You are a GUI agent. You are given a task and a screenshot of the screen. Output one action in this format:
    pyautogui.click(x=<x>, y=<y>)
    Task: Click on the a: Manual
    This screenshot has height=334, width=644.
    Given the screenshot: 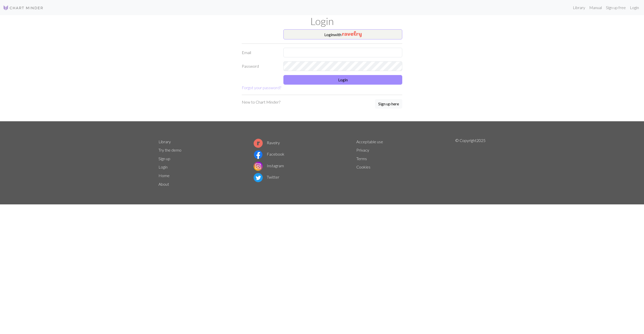 What is the action you would take?
    pyautogui.click(x=596, y=7)
    